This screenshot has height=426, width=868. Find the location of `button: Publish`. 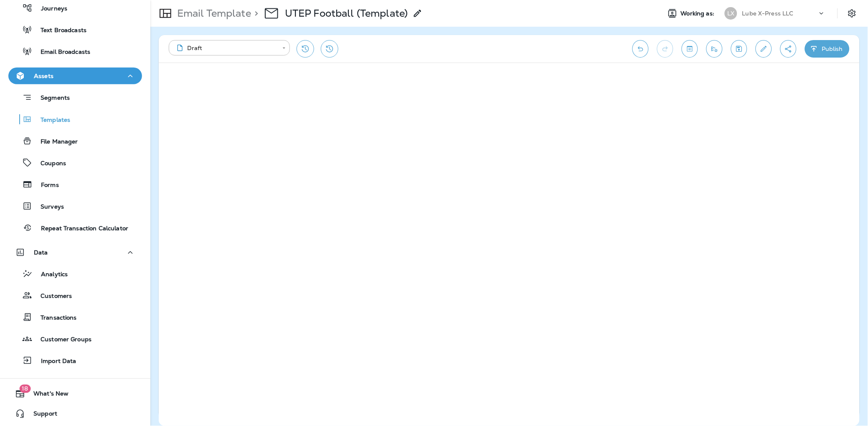

button: Publish is located at coordinates (827, 49).